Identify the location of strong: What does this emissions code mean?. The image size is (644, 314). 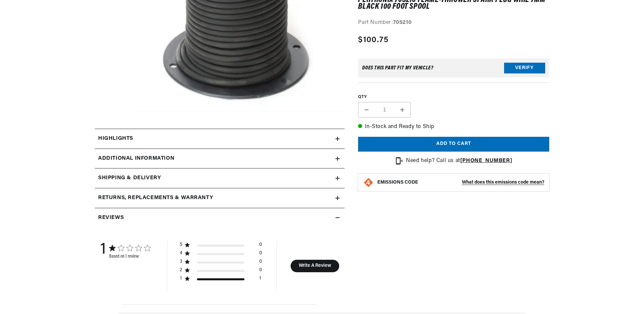
(503, 182).